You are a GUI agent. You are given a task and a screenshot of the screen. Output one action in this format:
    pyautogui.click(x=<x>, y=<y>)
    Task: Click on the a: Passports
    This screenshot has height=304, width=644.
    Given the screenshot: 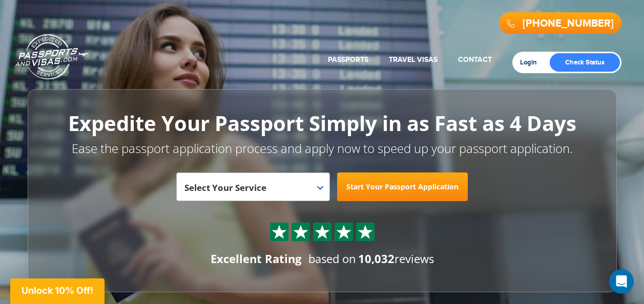 What is the action you would take?
    pyautogui.click(x=348, y=59)
    